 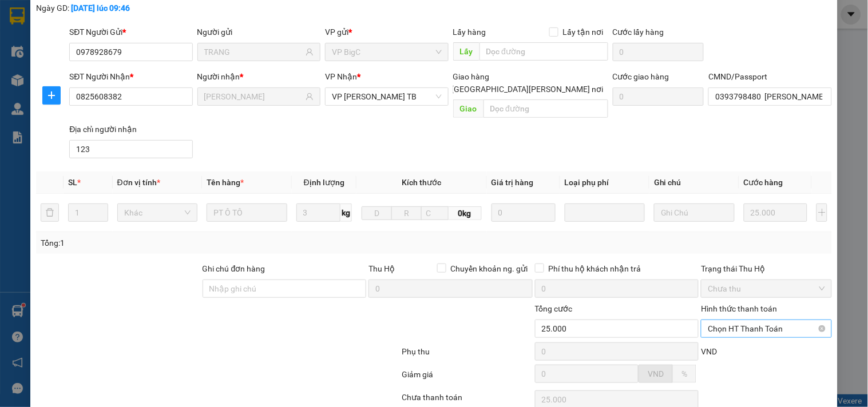 I want to click on span: Giao, so click(x=468, y=109).